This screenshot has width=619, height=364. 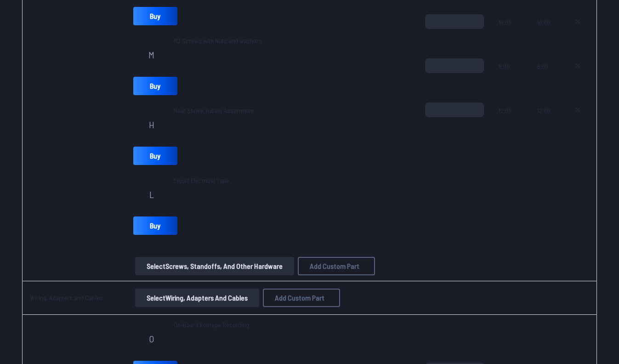 What do you see at coordinates (218, 41) in the screenshot?
I see `span: M2 Screws with Nuts and washers` at bounding box center [218, 41].